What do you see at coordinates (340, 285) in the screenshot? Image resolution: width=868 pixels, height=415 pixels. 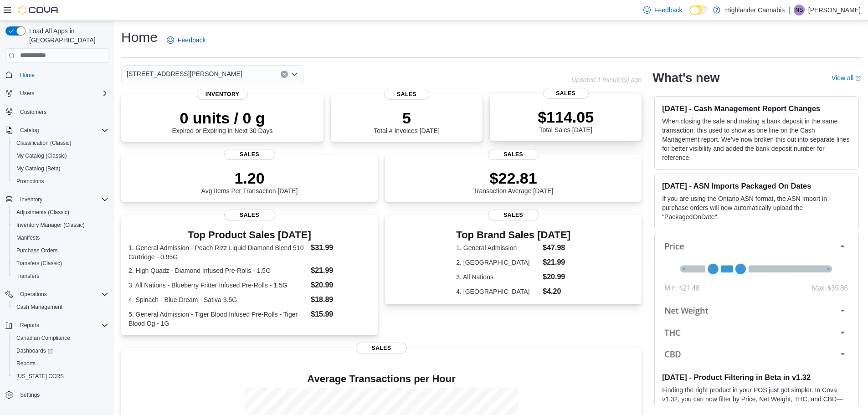 I see `dd: $20.99` at bounding box center [340, 285].